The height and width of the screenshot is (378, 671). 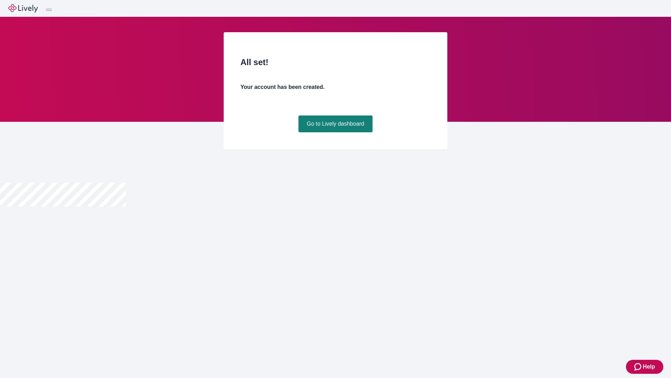 I want to click on img: Lively, so click(x=23, y=8).